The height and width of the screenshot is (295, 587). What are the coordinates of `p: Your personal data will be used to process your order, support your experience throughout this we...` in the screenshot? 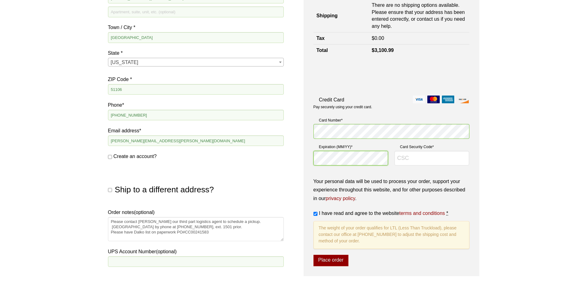 It's located at (391, 190).